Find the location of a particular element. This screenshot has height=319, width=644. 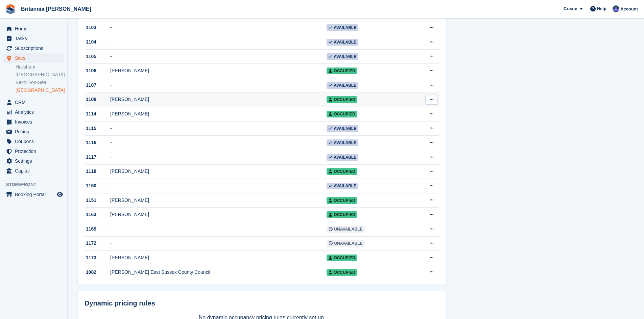

div: 1103 is located at coordinates (97, 27).